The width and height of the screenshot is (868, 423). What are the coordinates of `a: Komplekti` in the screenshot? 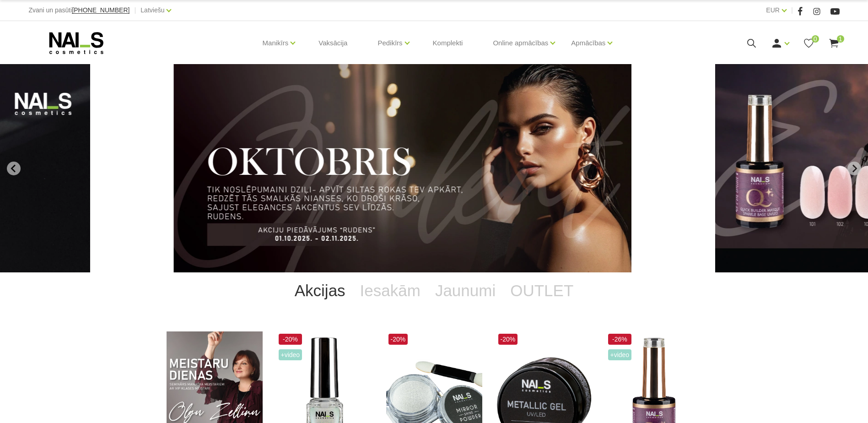 It's located at (448, 43).